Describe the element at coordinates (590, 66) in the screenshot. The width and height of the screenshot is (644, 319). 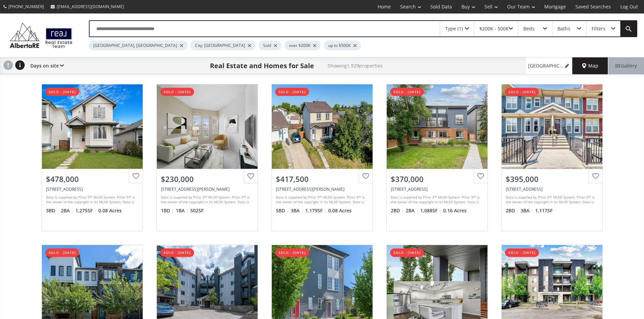
I see `span: Map` at that location.